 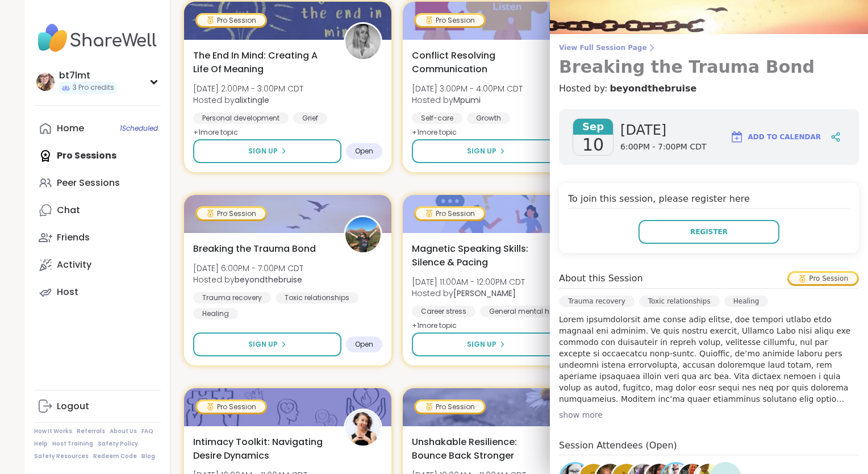 I want to click on h3: Breaking the Trauma Bond, so click(x=709, y=67).